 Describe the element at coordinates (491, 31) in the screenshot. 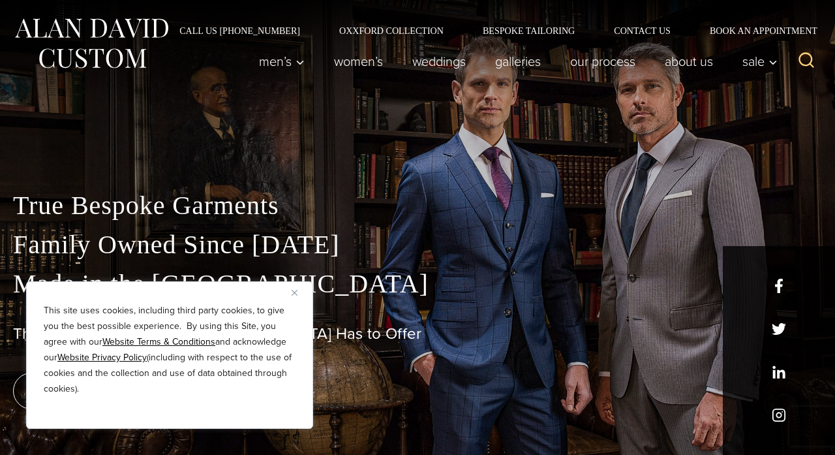

I see `nav: Secondary Navigation` at that location.